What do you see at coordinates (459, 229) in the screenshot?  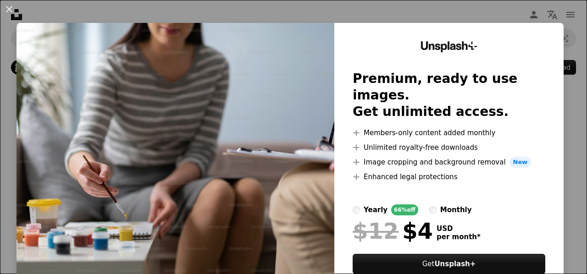 I see `span: USD` at bounding box center [459, 229].